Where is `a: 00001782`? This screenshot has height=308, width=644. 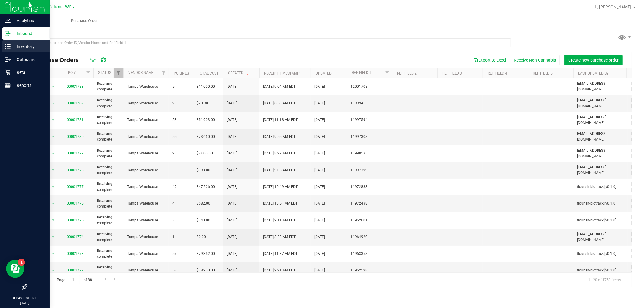
a: 00001782 is located at coordinates (75, 103).